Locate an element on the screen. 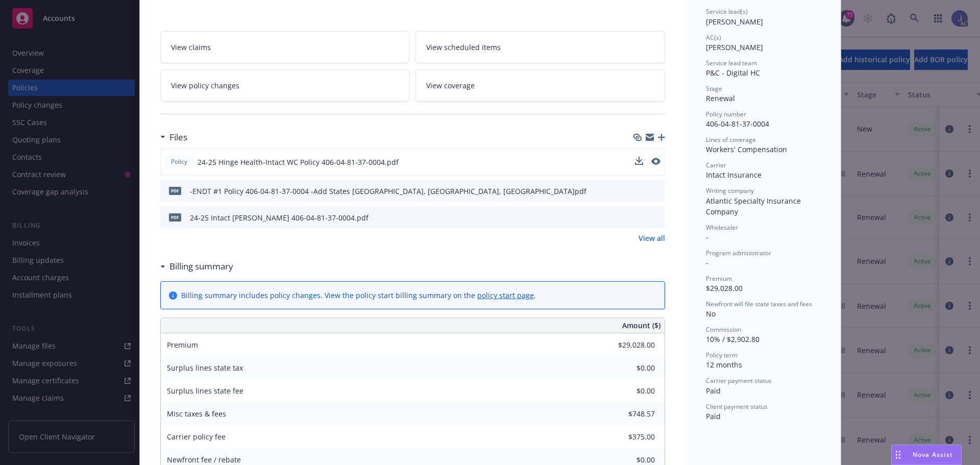  a: View coverage is located at coordinates (540, 85).